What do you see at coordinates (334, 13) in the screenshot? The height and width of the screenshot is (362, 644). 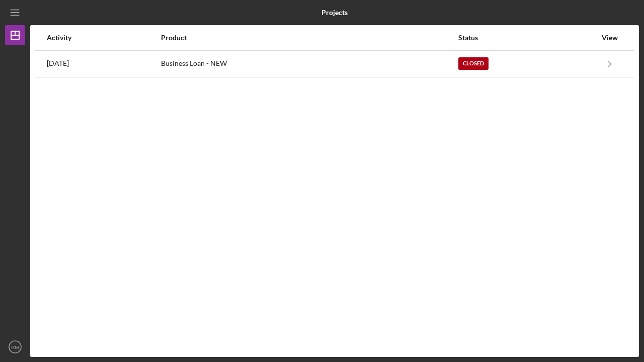 I see `b: Projects` at bounding box center [334, 13].